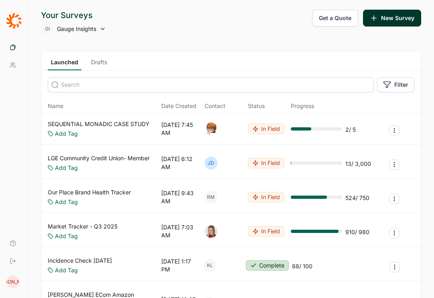  I want to click on button: Complete, so click(267, 265).